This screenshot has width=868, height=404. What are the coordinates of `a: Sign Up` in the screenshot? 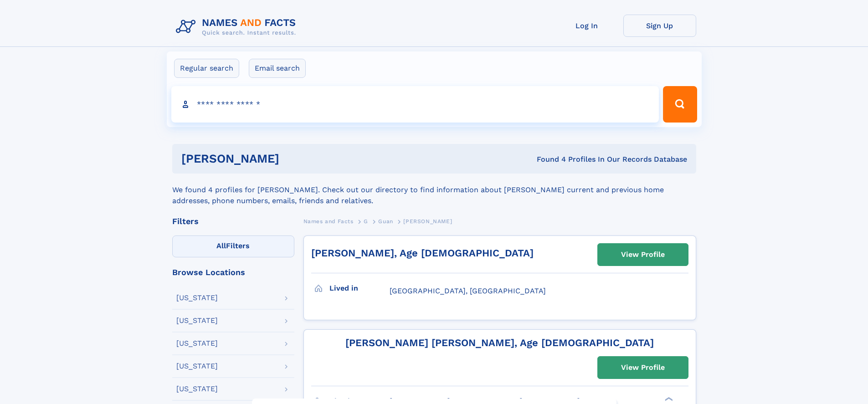 It's located at (660, 26).